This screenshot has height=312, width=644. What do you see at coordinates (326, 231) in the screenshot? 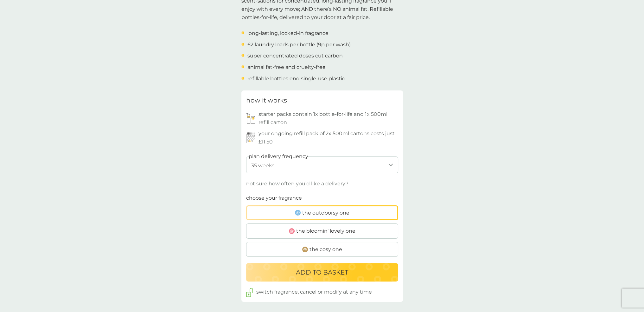
I see `span: the bloomin’ lovely one` at bounding box center [326, 231].